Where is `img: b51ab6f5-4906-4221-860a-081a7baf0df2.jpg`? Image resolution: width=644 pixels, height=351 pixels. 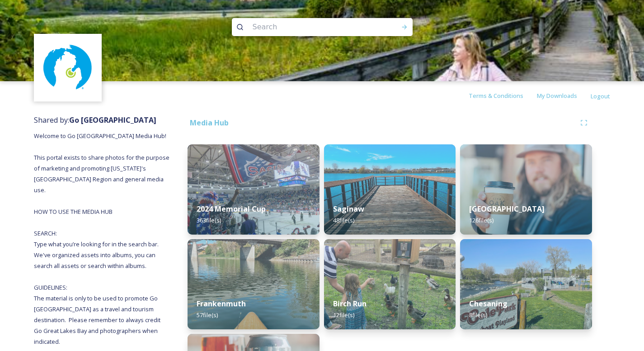
img: b51ab6f5-4906-4221-860a-081a7baf0df2.jpg is located at coordinates (254, 190).